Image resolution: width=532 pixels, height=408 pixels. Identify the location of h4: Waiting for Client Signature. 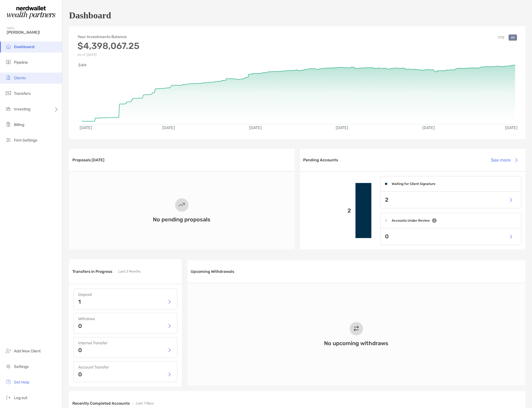
(414, 184).